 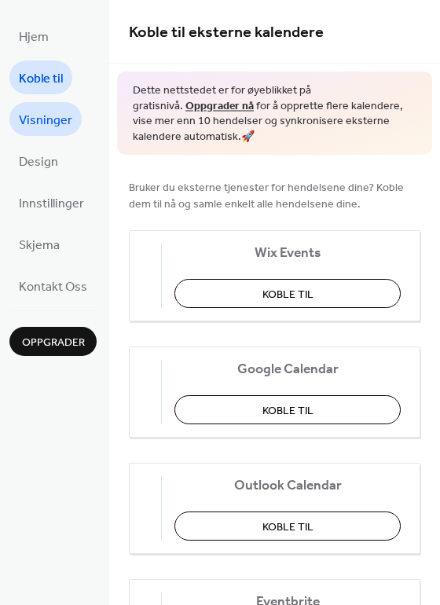 What do you see at coordinates (287, 369) in the screenshot?
I see `span: Google Calendar` at bounding box center [287, 369].